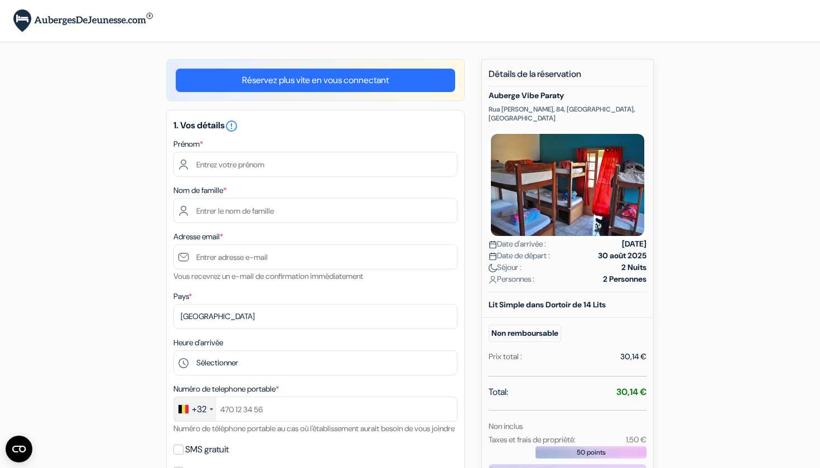 This screenshot has height=468, width=820. I want to click on a: Réservez plus vite en vous connectant, so click(315, 80).